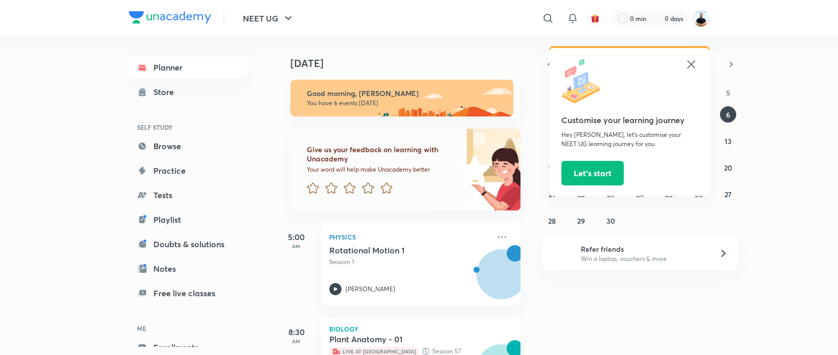 This screenshot has height=355, width=838. Describe the element at coordinates (473, 170) in the screenshot. I see `img: feedback_image` at that location.